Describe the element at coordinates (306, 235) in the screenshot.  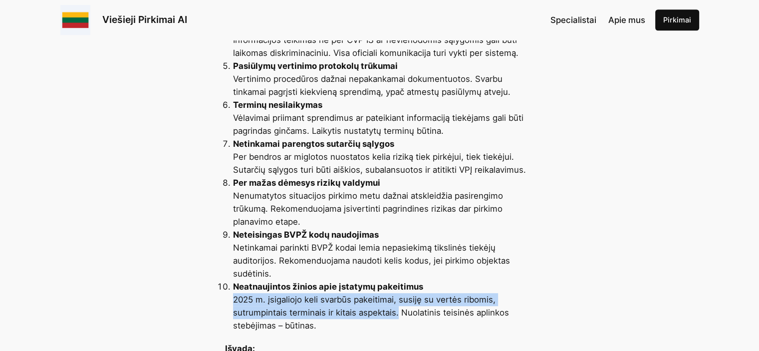
I see `strong: Neteisingas BVPŽ kodų naudojimas` at that location.